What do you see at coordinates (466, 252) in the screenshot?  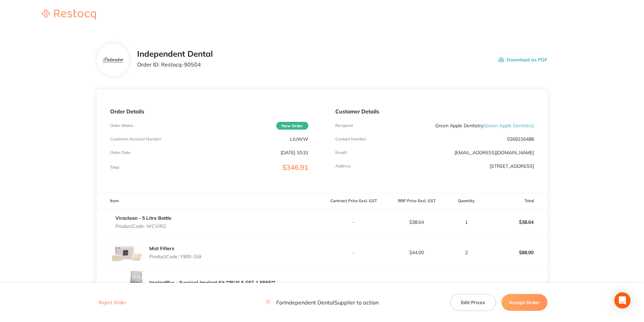 I see `p: 2` at bounding box center [466, 252].